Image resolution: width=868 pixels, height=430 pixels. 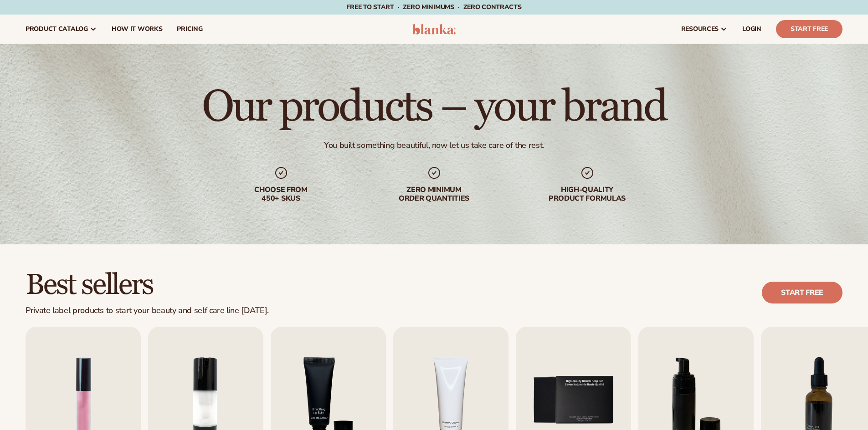 I want to click on span: product catalog, so click(x=56, y=29).